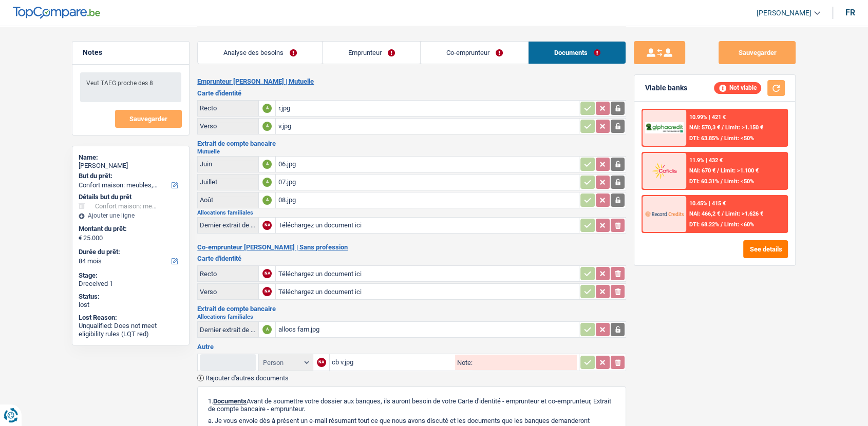 The width and height of the screenshot is (868, 426). Describe the element at coordinates (131, 198) in the screenshot. I see `div: Détails but du prêt` at that location.